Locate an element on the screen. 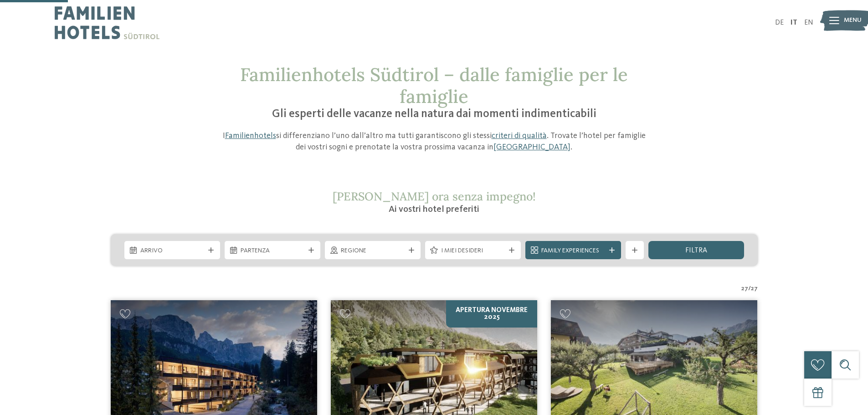 This screenshot has width=868, height=415. span: Family Experiences is located at coordinates (574, 251).